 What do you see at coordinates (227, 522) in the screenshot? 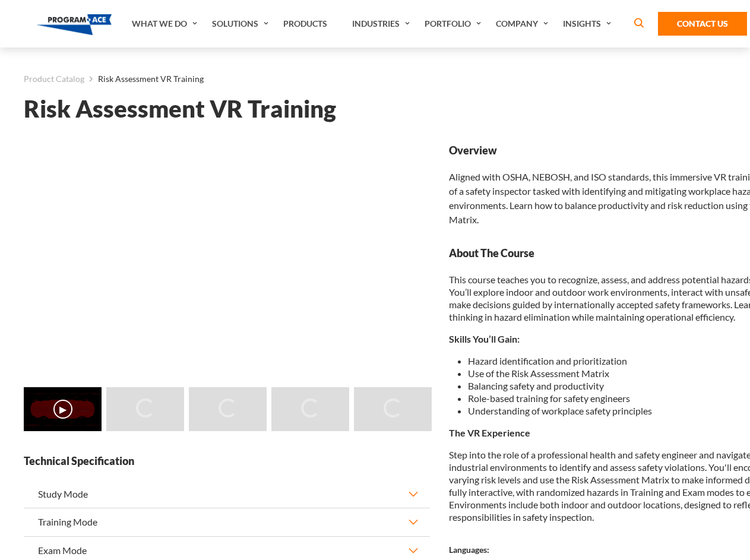
I see `button: Training Mode` at bounding box center [227, 522].